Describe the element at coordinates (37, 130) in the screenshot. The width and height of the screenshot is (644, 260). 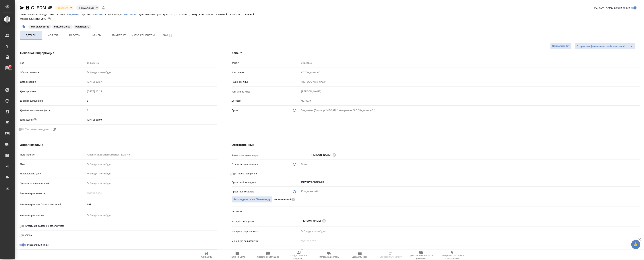
I see `span: Учитывать выходные` at that location.